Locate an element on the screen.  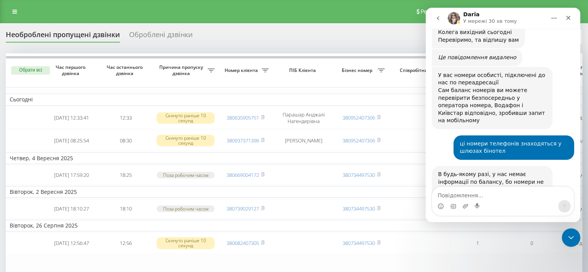
div: Оброблені дзвінки is located at coordinates (161, 36).